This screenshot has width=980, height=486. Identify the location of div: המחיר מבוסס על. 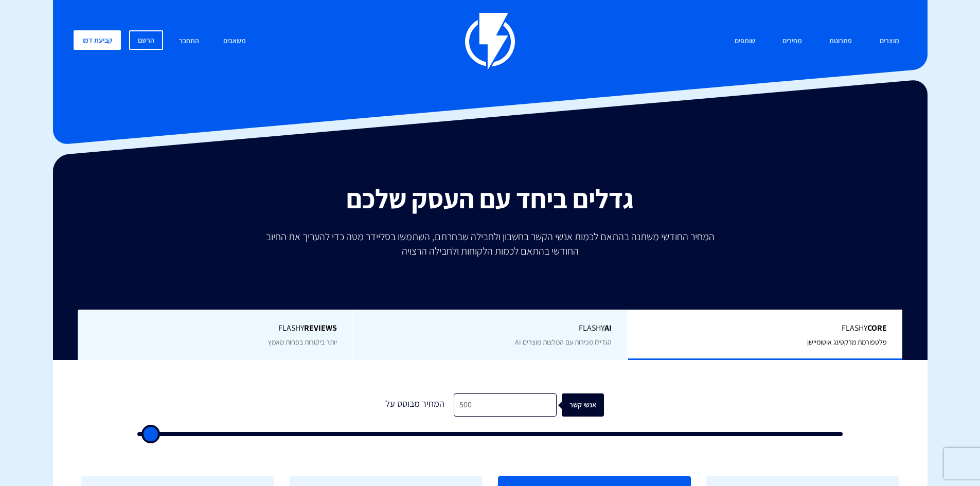
(415, 405).